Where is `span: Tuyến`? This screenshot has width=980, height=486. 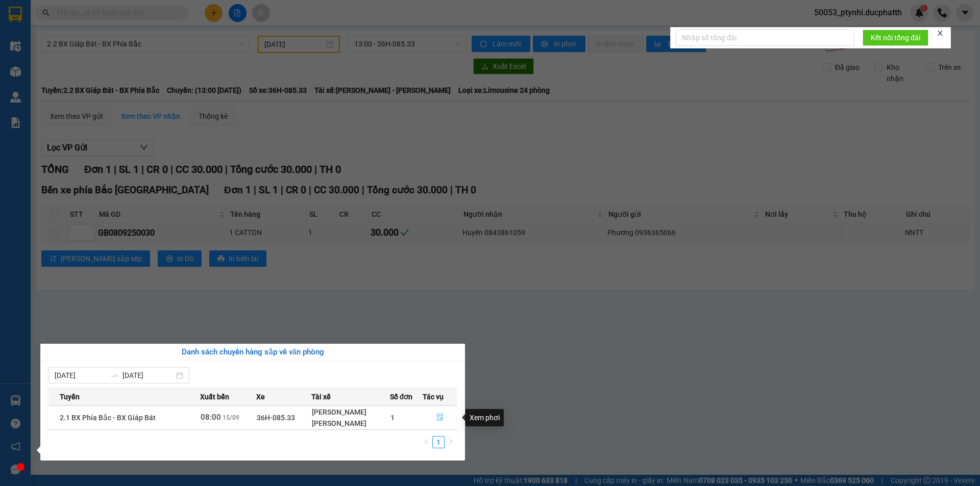 span: Tuyến is located at coordinates (69, 397).